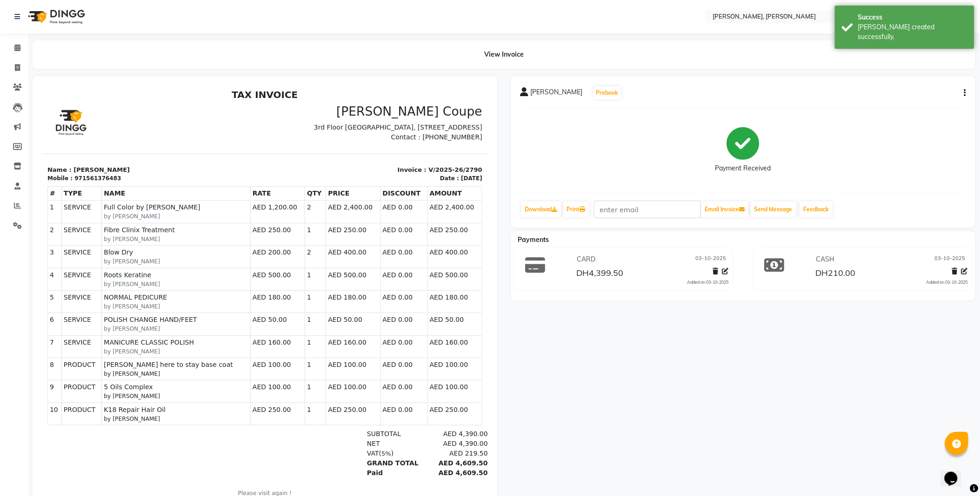 The height and width of the screenshot is (496, 980). I want to click on td: 4, so click(13, 194).